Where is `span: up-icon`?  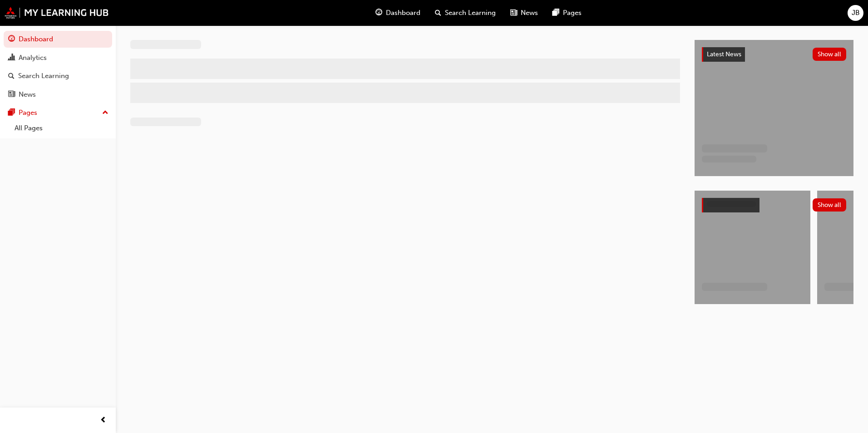
span: up-icon is located at coordinates (106, 113).